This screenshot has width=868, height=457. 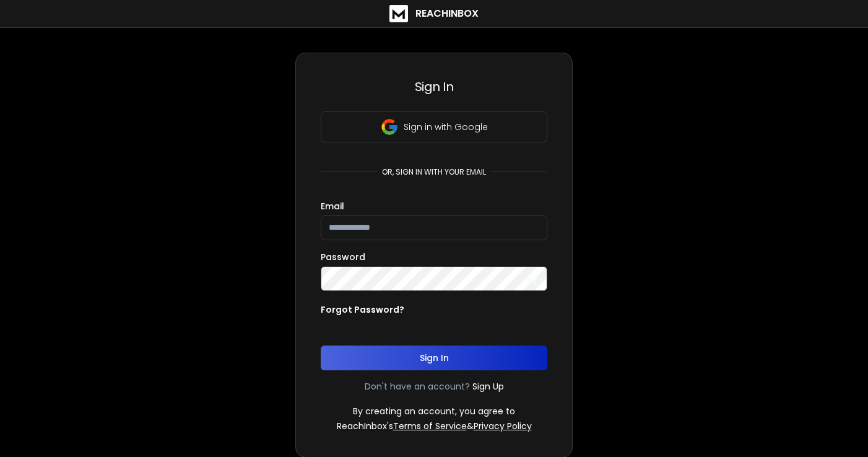 I want to click on span: Terms of Service, so click(x=430, y=426).